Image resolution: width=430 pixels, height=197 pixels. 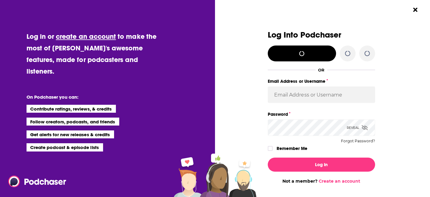 What do you see at coordinates (357, 127) in the screenshot?
I see `div: Reveal` at bounding box center [357, 127].